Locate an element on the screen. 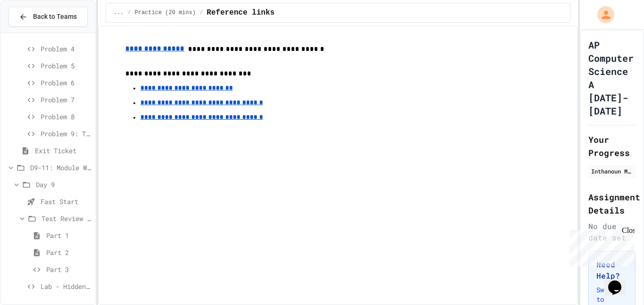 Image resolution: width=644 pixels, height=305 pixels. span: Part 1 is located at coordinates (69, 235).